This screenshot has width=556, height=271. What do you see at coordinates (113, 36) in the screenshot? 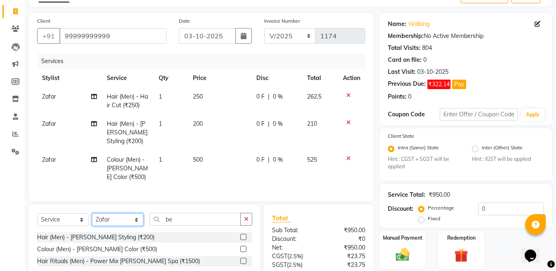
I see `input: Search by Name/Mobile/Email/Code` at bounding box center [113, 36].